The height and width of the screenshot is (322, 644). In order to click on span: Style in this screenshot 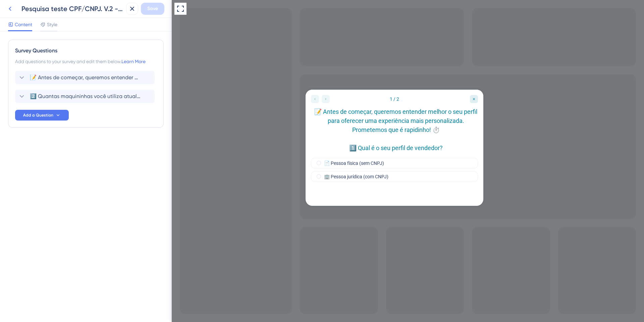, I will do `click(52, 25)`.